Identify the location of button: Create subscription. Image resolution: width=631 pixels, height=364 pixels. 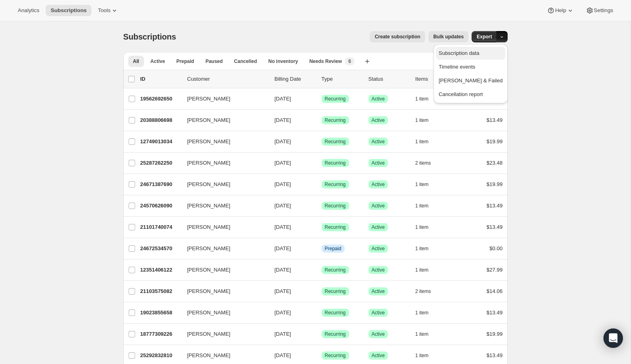
(397, 37).